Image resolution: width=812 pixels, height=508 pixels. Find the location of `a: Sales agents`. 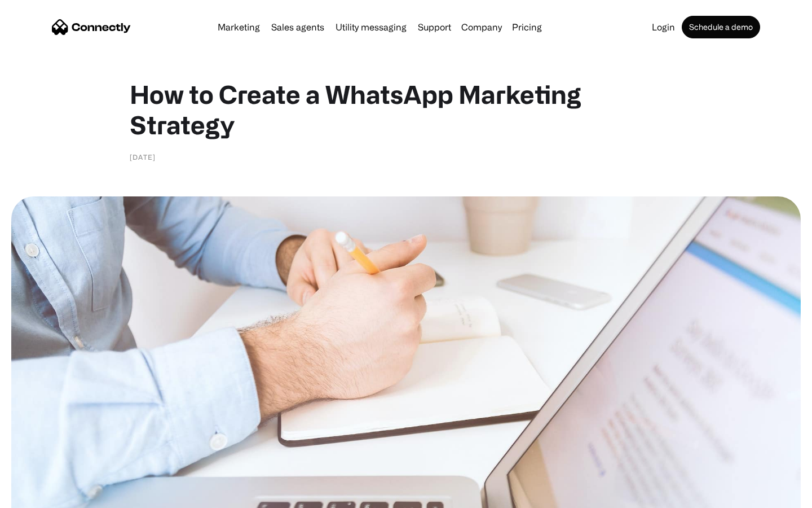

a: Sales agents is located at coordinates (298, 27).